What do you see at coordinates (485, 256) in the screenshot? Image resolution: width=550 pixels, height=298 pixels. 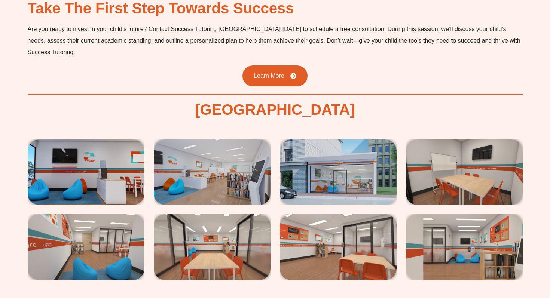 I see `div: Chat Widget` at bounding box center [485, 256].